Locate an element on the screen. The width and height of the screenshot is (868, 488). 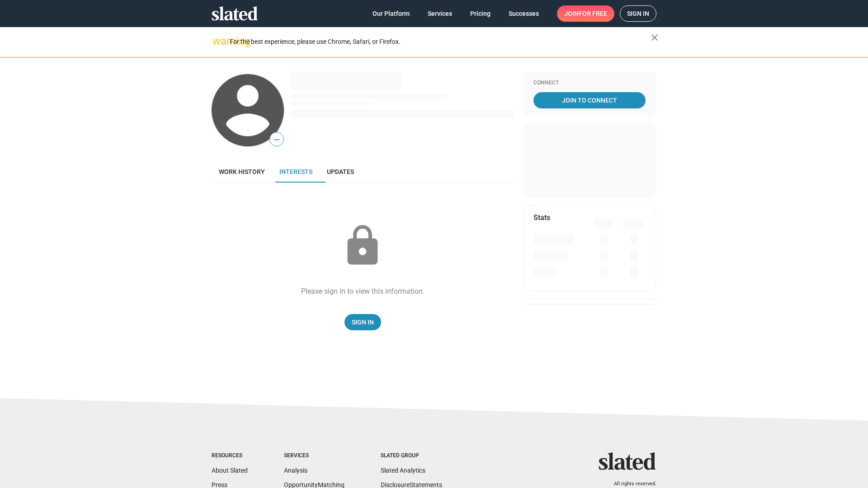
a: Work history is located at coordinates (242, 172).